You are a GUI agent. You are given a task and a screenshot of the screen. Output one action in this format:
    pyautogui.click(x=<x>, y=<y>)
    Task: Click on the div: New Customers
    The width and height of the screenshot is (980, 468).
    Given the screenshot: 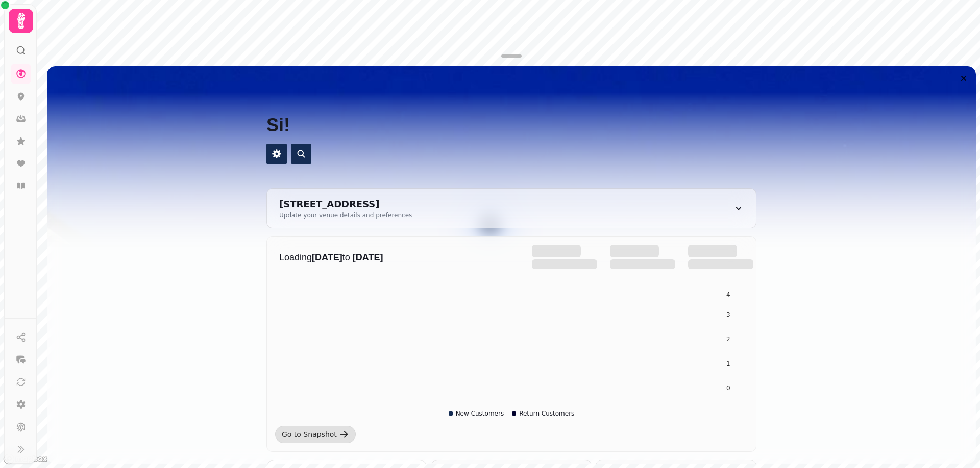 What is the action you would take?
    pyautogui.click(x=476, y=414)
    